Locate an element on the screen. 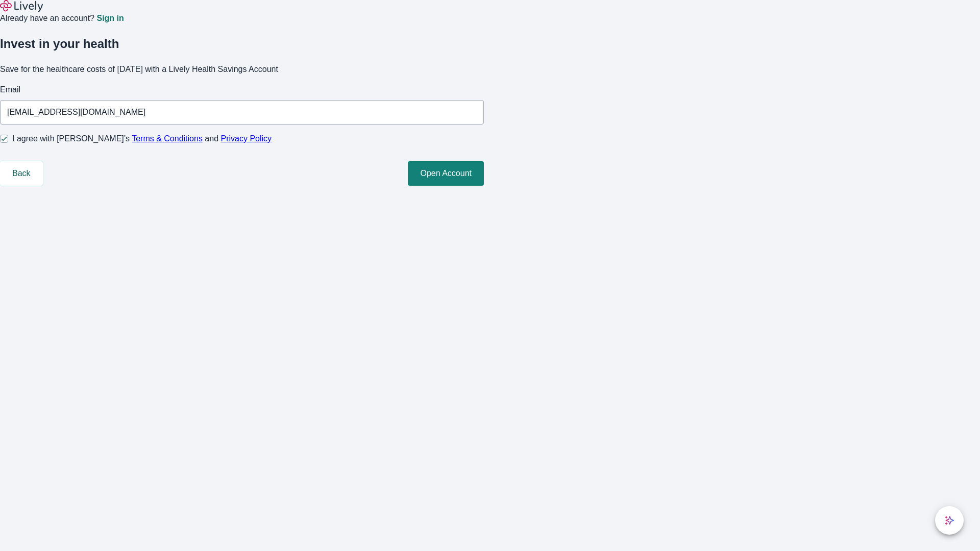  a: Sign in is located at coordinates (110, 18).